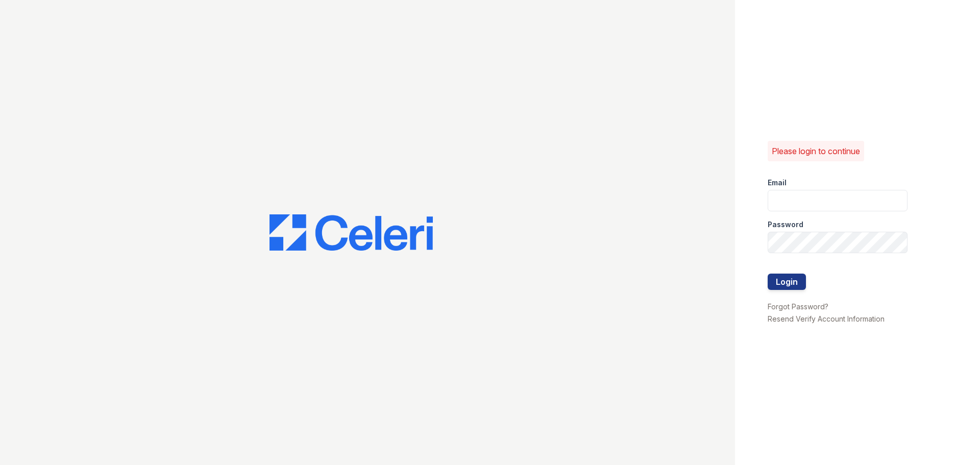 The width and height of the screenshot is (980, 465). I want to click on button: Login, so click(787, 282).